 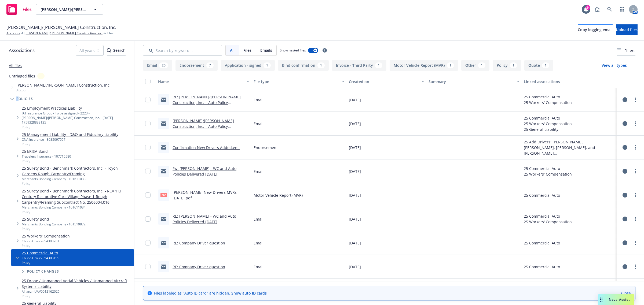 What do you see at coordinates (43, 271) in the screenshot?
I see `span: Policy changes` at bounding box center [43, 271].